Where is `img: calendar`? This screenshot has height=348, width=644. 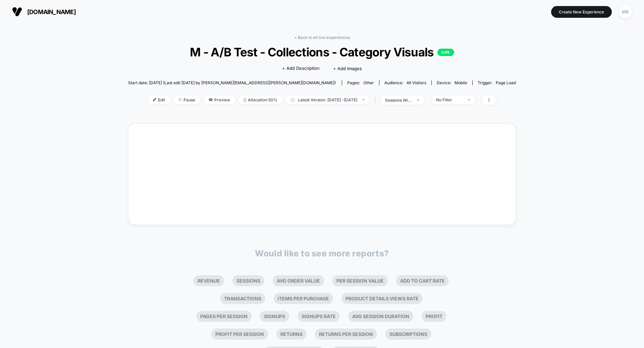
img: calendar is located at coordinates (292, 99).